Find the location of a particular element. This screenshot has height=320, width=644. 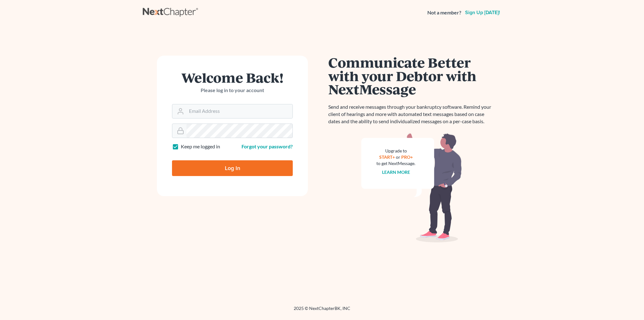

a: PRO+ is located at coordinates (407, 157).